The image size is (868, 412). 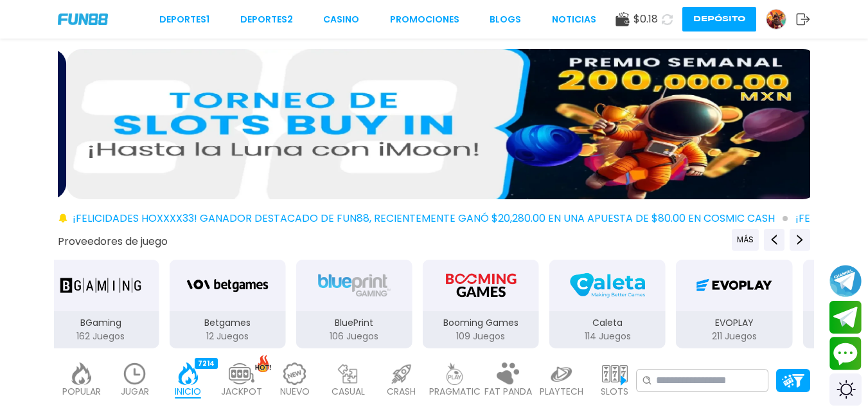 I want to click on p: PLAYTECH, so click(x=561, y=391).